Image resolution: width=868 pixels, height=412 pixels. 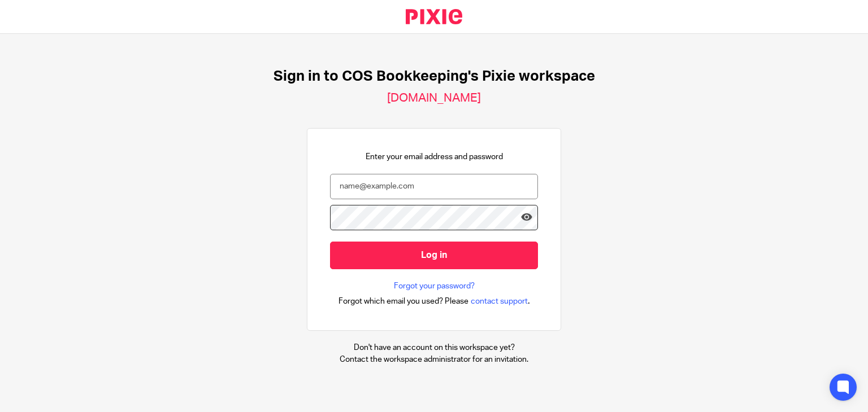 What do you see at coordinates (434, 157) in the screenshot?
I see `p: Enter your email address and password` at bounding box center [434, 157].